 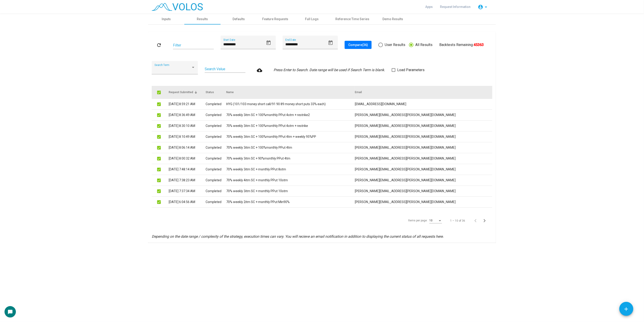 I want to click on mat-select: Items per page:, so click(x=436, y=220).